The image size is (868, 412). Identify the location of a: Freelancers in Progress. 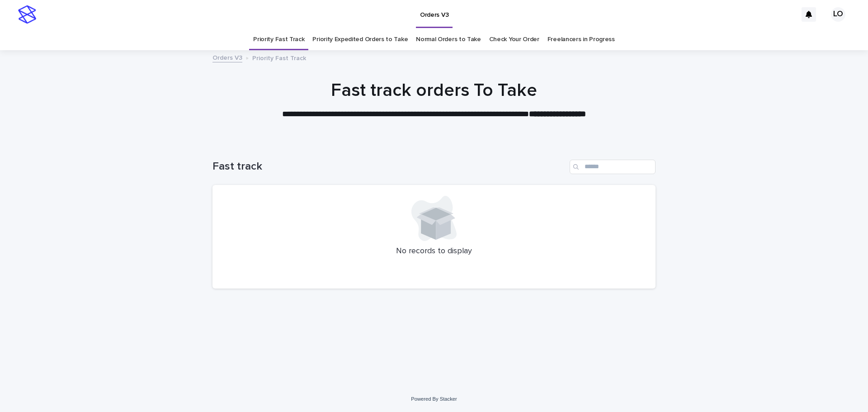
(581, 39).